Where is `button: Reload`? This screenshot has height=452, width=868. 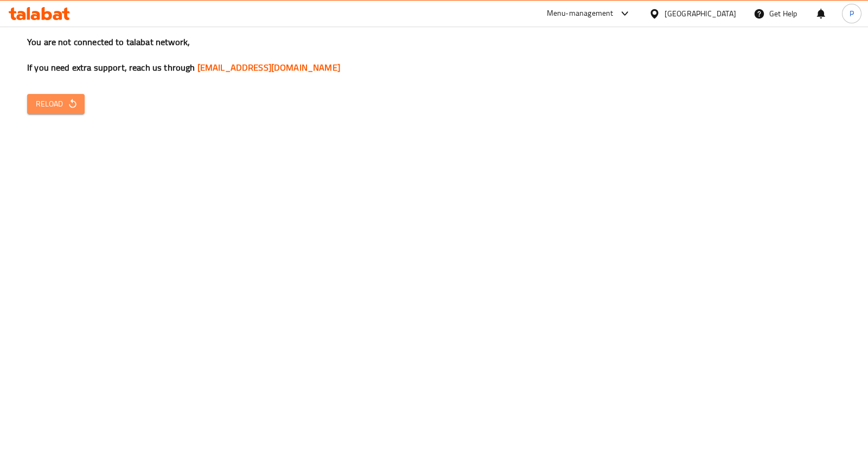
button: Reload is located at coordinates (56, 103).